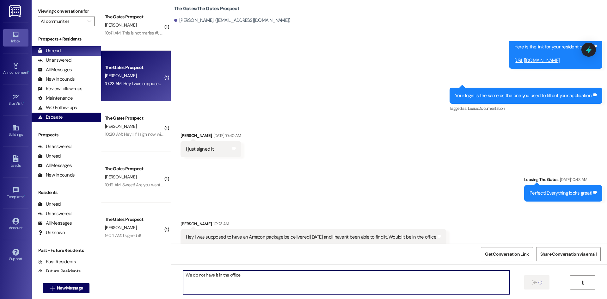  Describe the element at coordinates (220, 223) in the screenshot. I see `div: 10:23 AM` at that location.